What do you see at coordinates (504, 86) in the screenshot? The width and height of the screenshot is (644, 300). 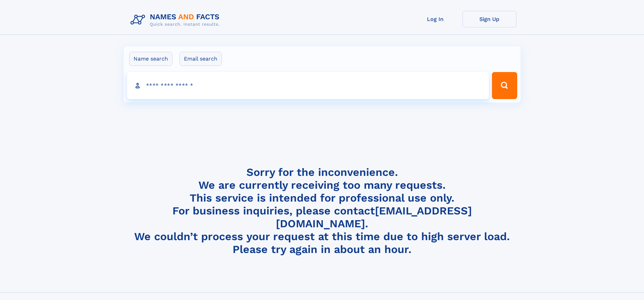 I see `button: Search Button` at bounding box center [504, 86].